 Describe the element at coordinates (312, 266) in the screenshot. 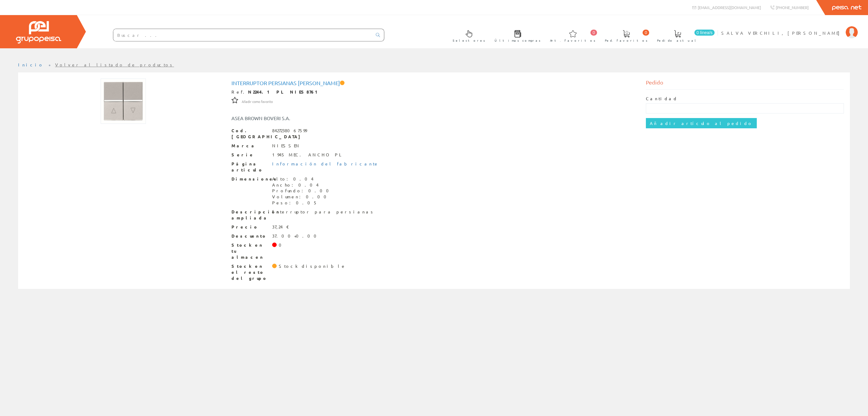

I see `div: Stock disponible` at that location.